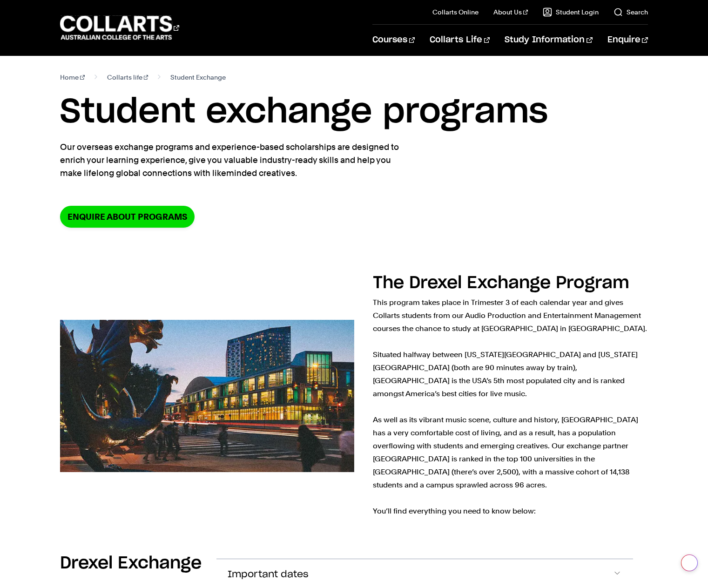 The image size is (708, 588). Describe the element at coordinates (393, 40) in the screenshot. I see `a: Courses` at that location.